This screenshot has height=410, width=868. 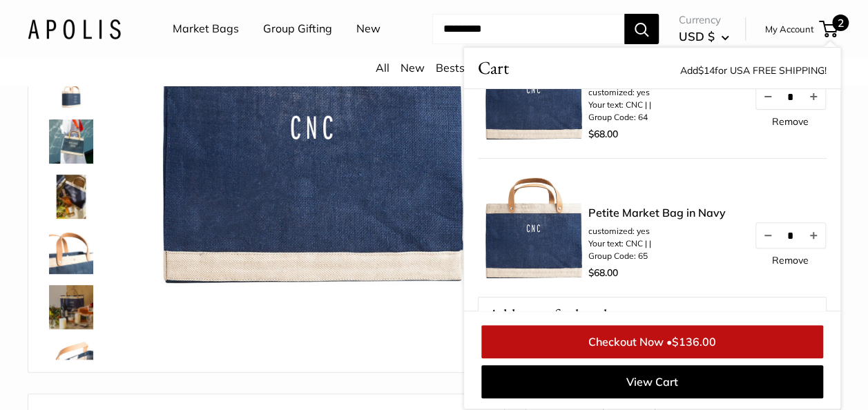 I want to click on input: Search..., so click(x=529, y=29).